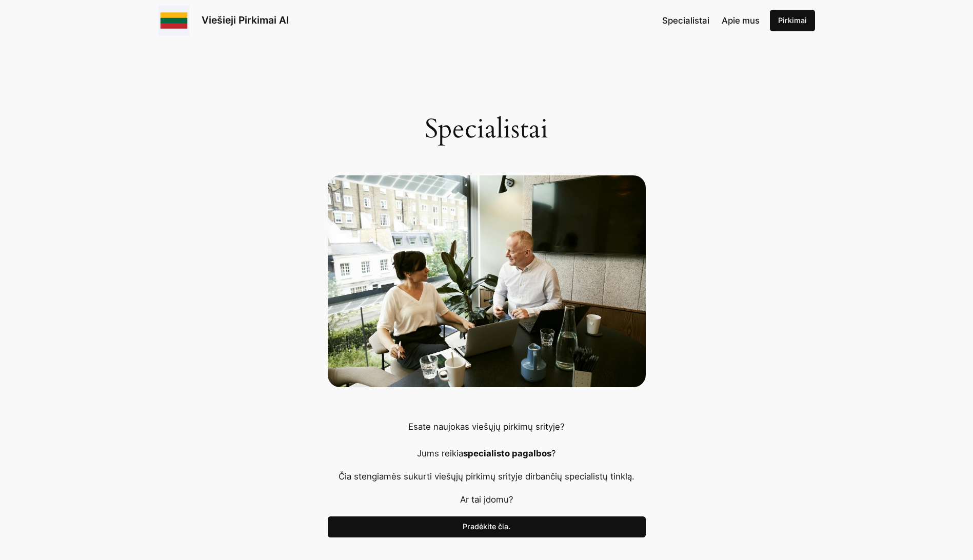 The width and height of the screenshot is (973, 560). What do you see at coordinates (686, 20) in the screenshot?
I see `span: Specialistai` at bounding box center [686, 20].